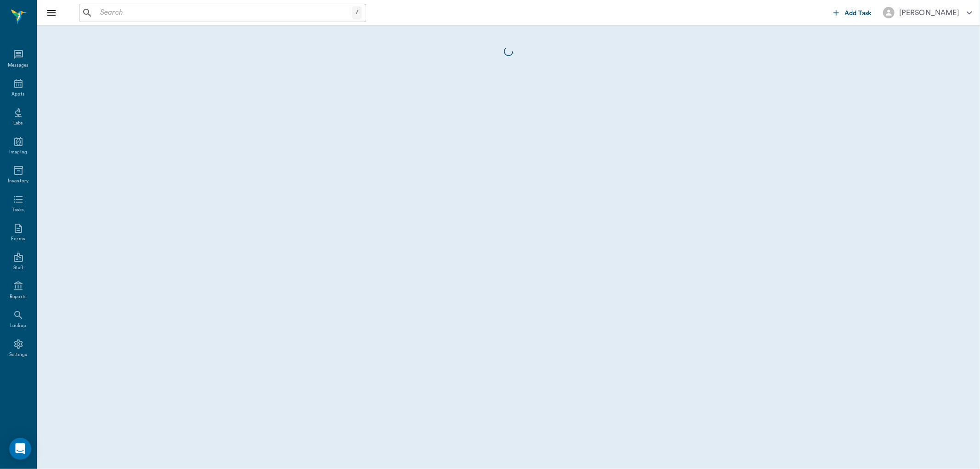 This screenshot has height=469, width=980. What do you see at coordinates (853, 12) in the screenshot?
I see `button: Add Task` at bounding box center [853, 12].